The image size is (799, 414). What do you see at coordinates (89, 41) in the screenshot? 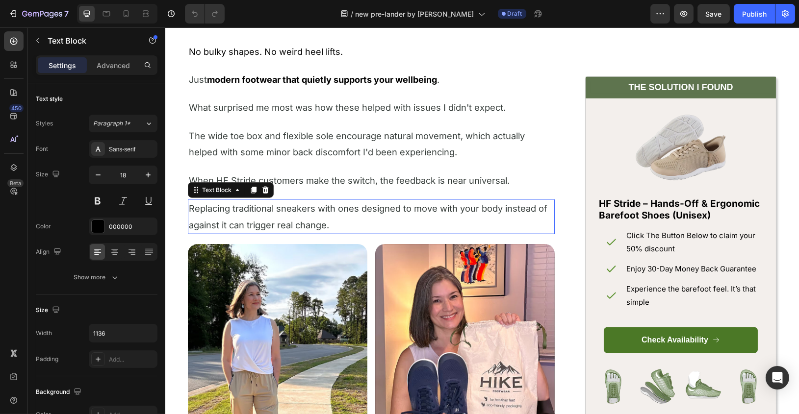
I see `p: Text Block` at bounding box center [89, 41].